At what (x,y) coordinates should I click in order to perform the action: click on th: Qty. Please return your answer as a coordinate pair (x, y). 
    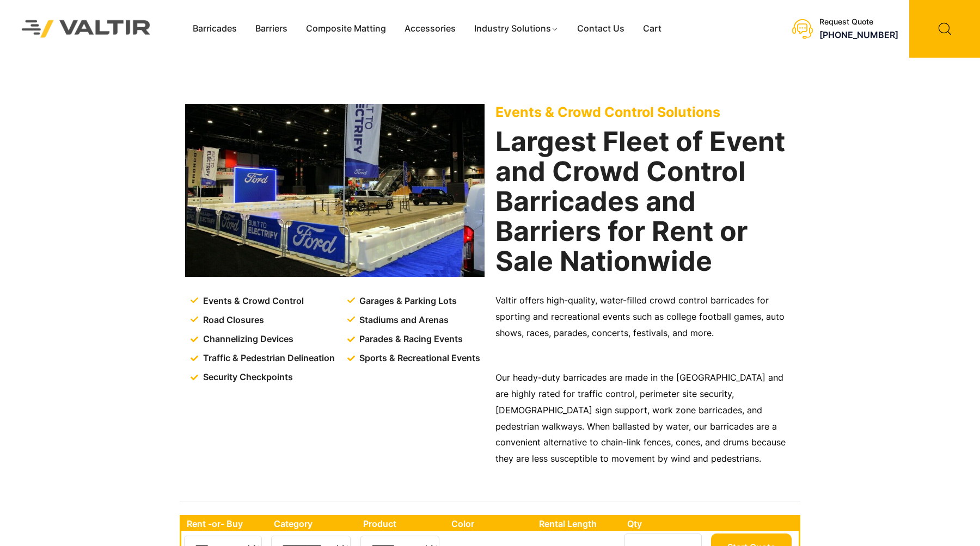
    Looking at the image, I should click on (665, 524).